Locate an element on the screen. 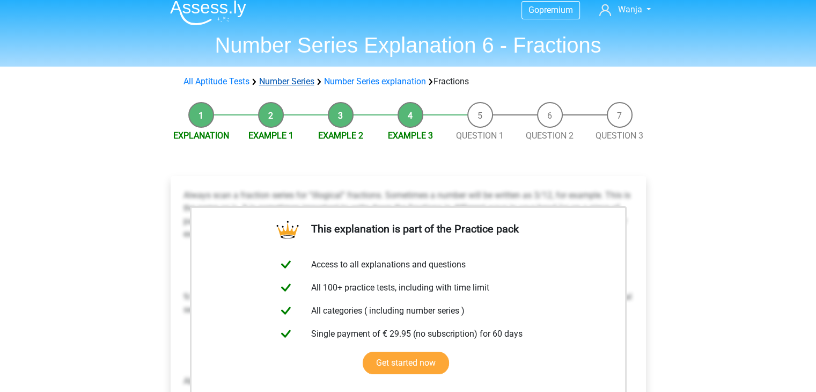  h1: Number Series Explanation 6 - Fractions is located at coordinates (408, 45).